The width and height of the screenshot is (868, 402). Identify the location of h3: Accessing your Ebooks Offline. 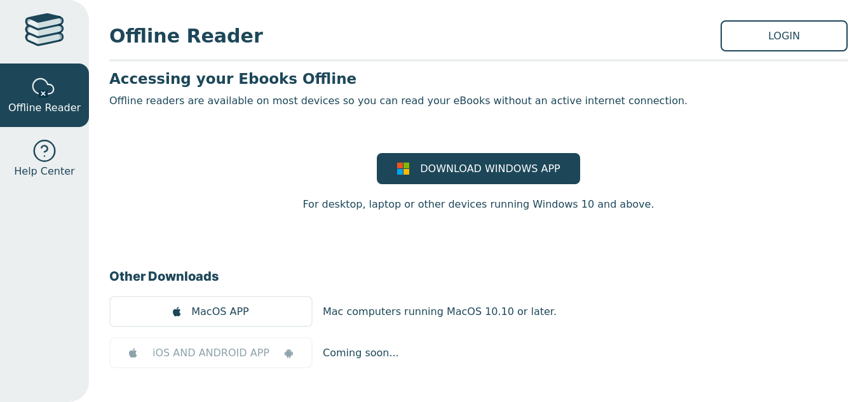
(478, 79).